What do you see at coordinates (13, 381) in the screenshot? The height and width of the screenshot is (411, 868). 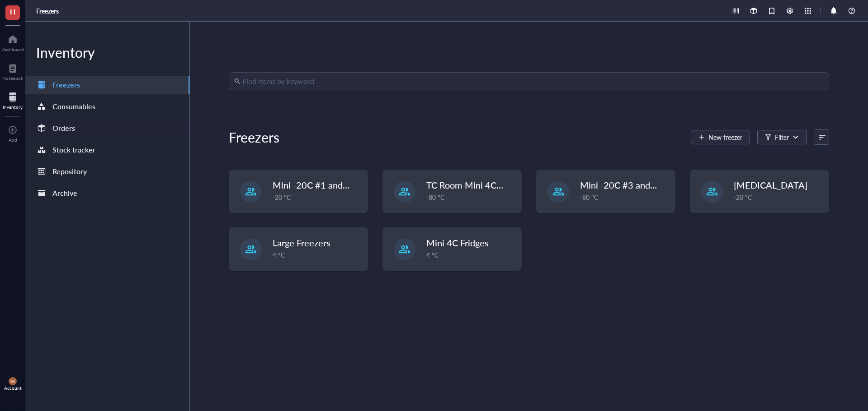 I see `span: YN` at bounding box center [13, 381].